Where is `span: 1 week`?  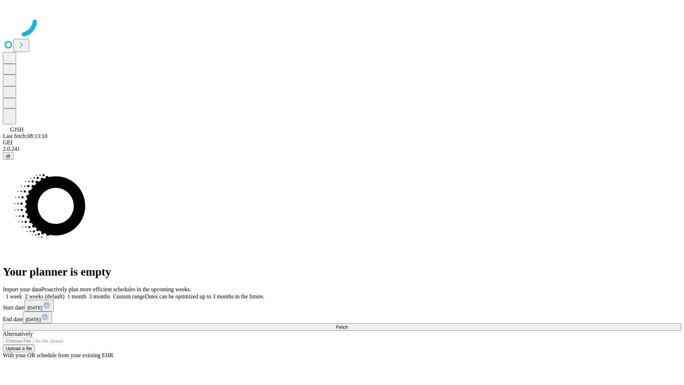
span: 1 week is located at coordinates (14, 296).